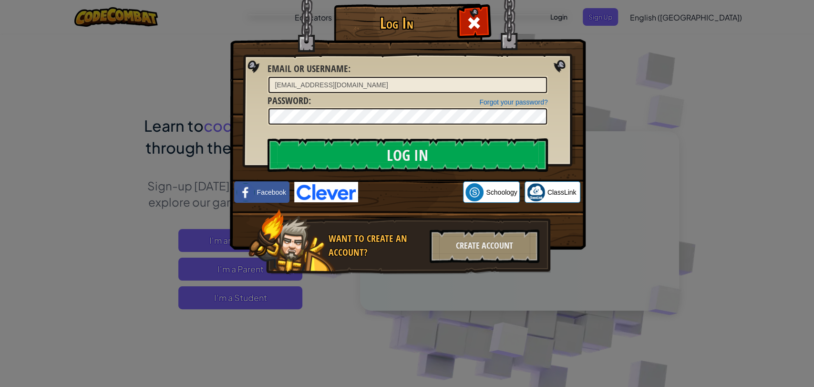 The image size is (814, 387). I want to click on h1: Log In, so click(397, 23).